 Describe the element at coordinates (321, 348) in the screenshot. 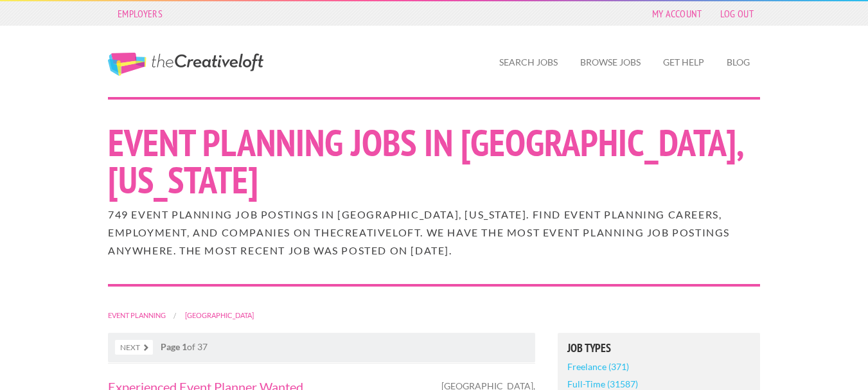

I see `nav: of 37` at that location.